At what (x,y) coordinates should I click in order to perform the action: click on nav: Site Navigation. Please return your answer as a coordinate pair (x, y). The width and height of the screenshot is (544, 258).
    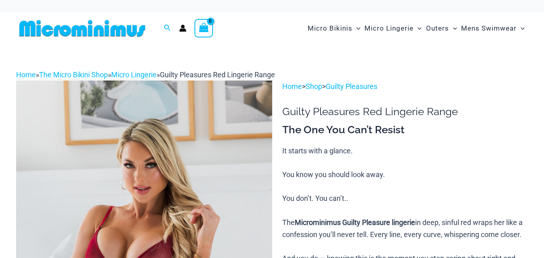
    Looking at the image, I should click on (416, 28).